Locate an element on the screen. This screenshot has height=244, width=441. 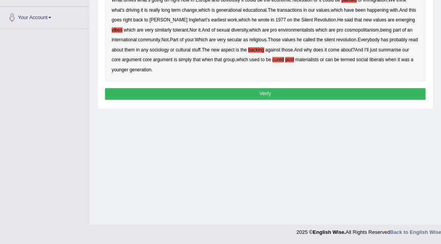
b: diversity is located at coordinates (239, 30).